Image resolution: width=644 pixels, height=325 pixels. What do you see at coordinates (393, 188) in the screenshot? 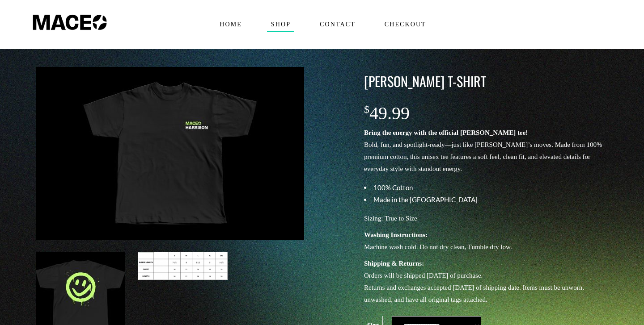
I see `span: 100% Cotton` at bounding box center [393, 188].